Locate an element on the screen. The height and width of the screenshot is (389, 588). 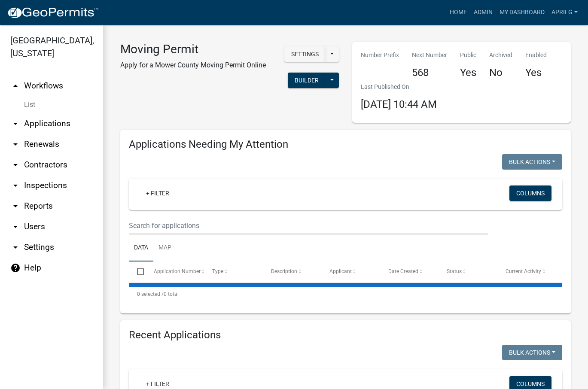
h4: Recent Applications is located at coordinates (345, 335).